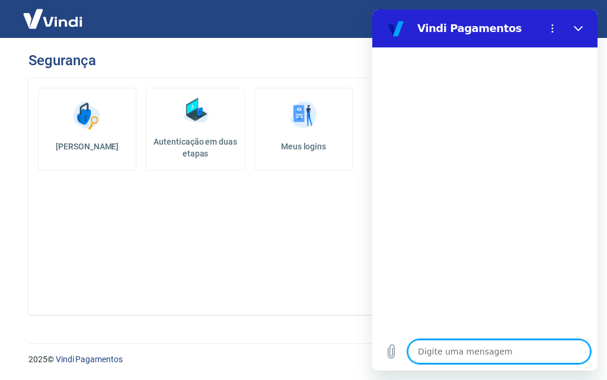  I want to click on button: Menu de opções, so click(180, 19).